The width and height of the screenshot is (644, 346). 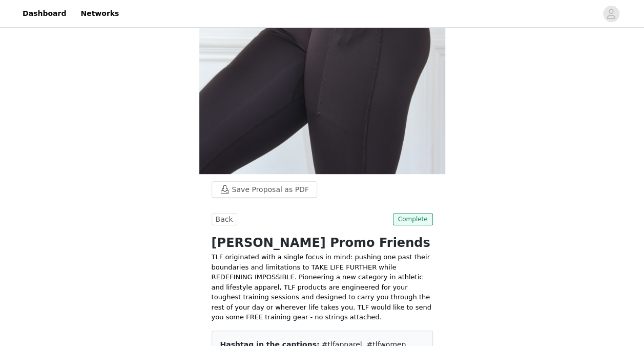 I want to click on button: Save Proposal as PDF, so click(x=265, y=189).